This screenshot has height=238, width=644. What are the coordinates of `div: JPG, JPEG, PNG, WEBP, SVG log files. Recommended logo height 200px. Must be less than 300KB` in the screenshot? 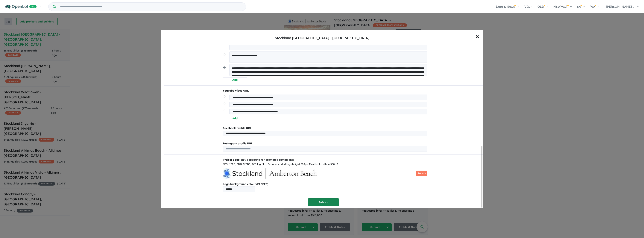 It's located at (325, 164).